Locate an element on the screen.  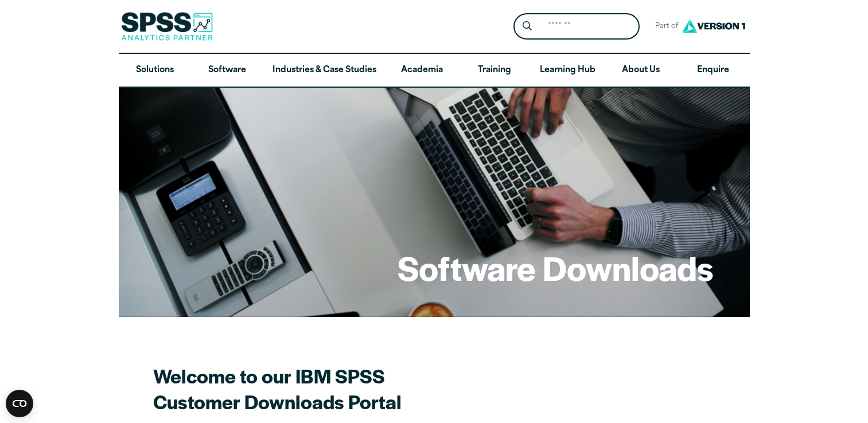
a: Software is located at coordinates (227, 70).